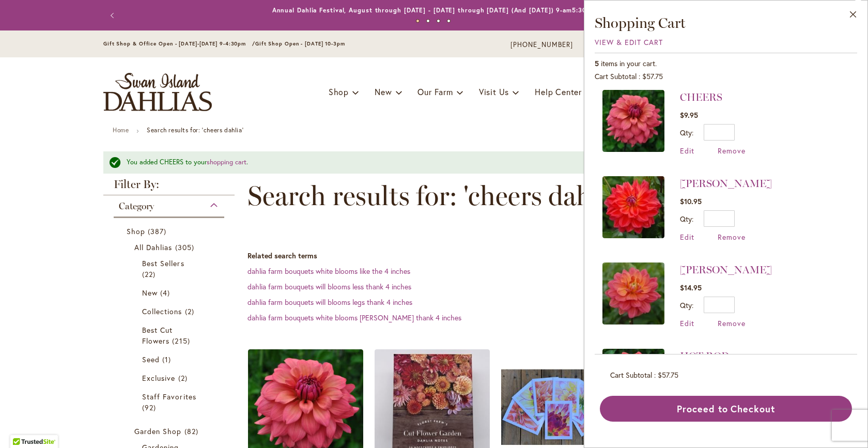 The image size is (868, 448). What do you see at coordinates (597, 63) in the screenshot?
I see `span: 5` at bounding box center [597, 63].